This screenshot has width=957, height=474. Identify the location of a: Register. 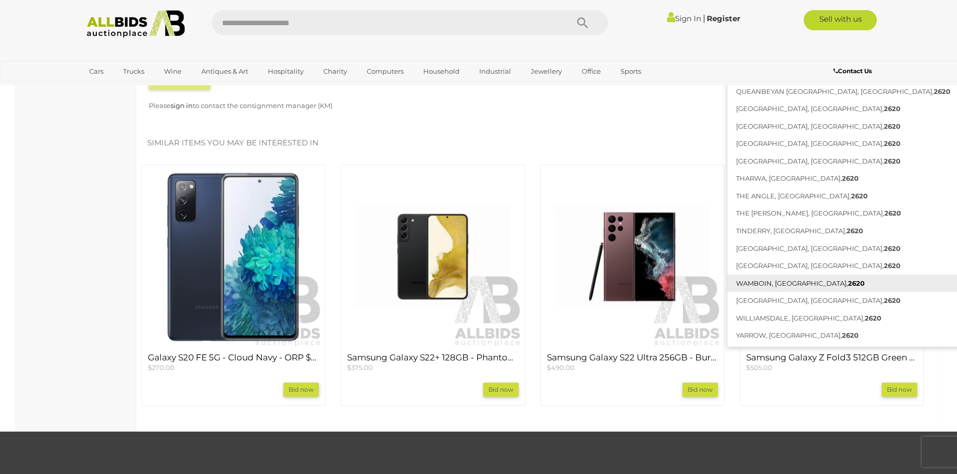
(723, 18).